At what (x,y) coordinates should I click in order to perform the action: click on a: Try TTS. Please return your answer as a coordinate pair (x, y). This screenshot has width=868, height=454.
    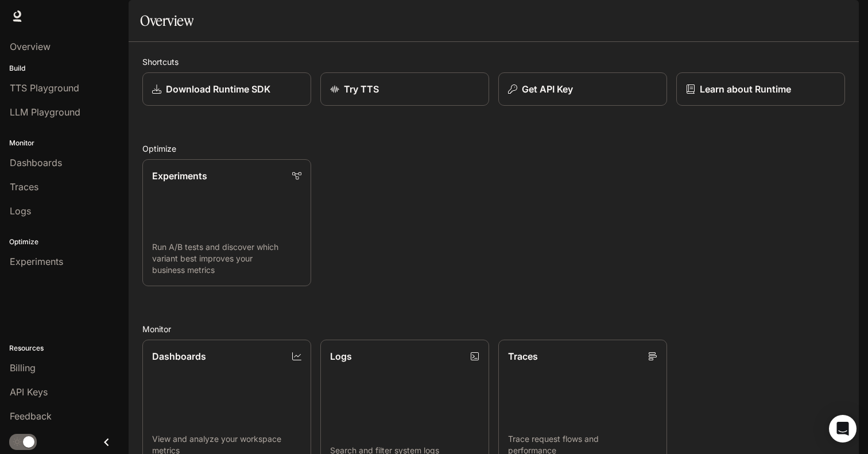
    Looking at the image, I should click on (405, 89).